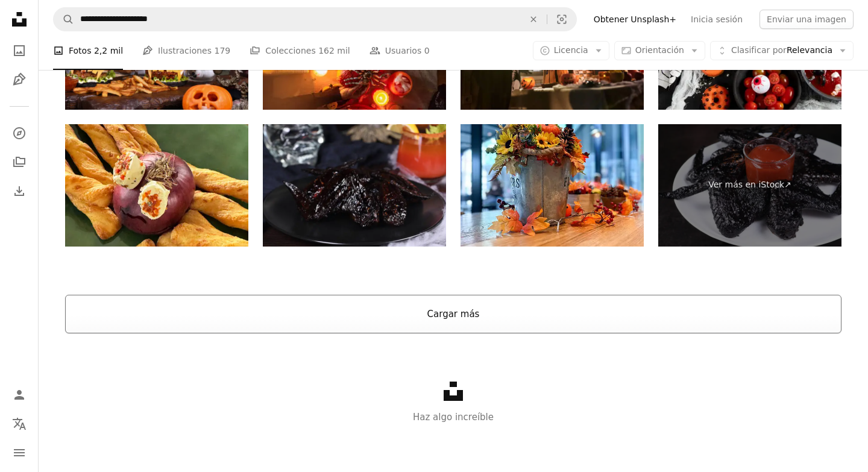 The width and height of the screenshot is (868, 472). Describe the element at coordinates (19, 51) in the screenshot. I see `a: Fotos` at that location.